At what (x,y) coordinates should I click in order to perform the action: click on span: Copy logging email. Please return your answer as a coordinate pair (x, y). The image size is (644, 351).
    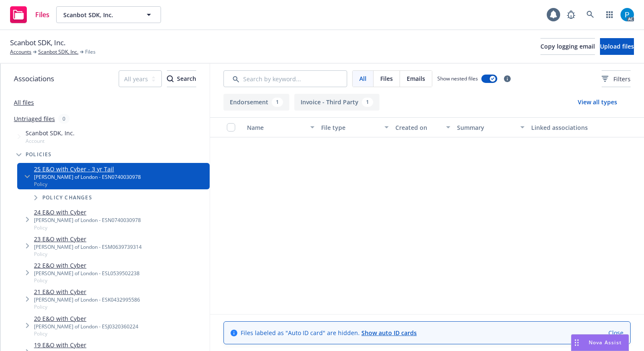
    Looking at the image, I should click on (568, 46).